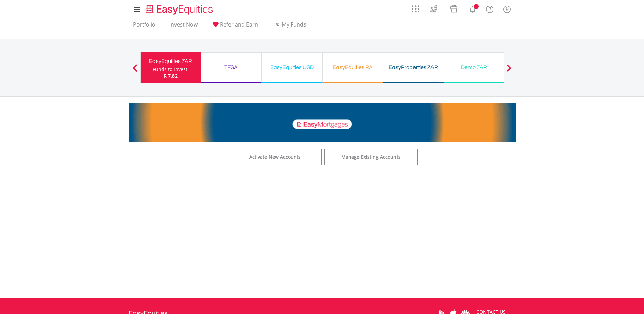 The height and width of the screenshot is (314, 644). I want to click on a: Home page, so click(179, 9).